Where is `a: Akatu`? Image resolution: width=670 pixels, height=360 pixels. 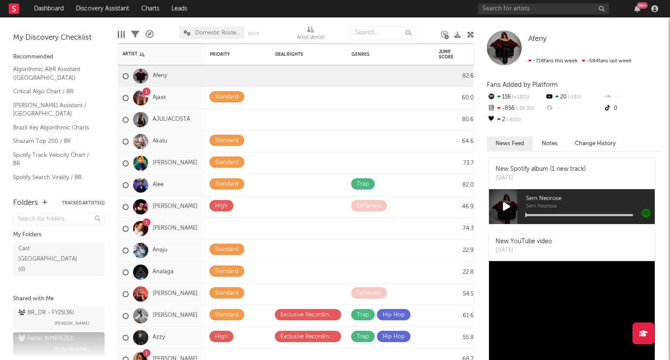
a: Akatu is located at coordinates (160, 141).